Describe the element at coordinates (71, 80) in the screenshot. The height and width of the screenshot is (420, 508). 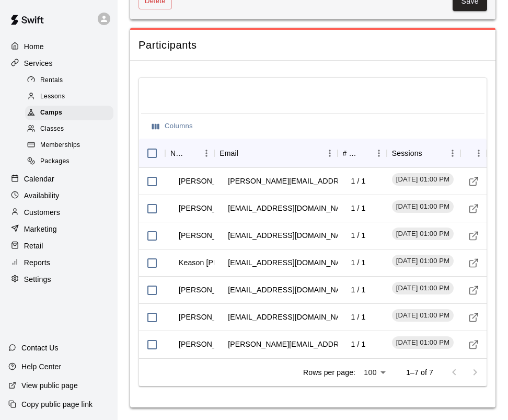
I see `a: Rentals` at that location.